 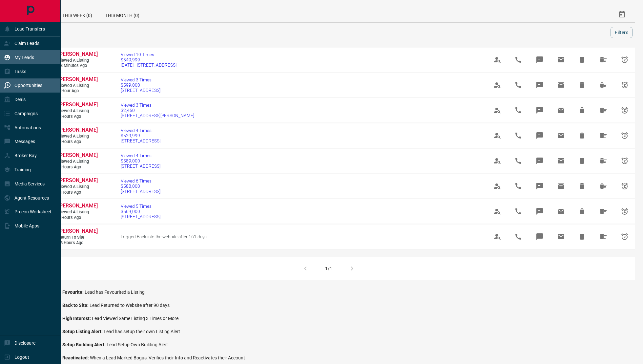 What do you see at coordinates (83, 331) in the screenshot?
I see `span: Setup Listing Alert` at bounding box center [83, 331].